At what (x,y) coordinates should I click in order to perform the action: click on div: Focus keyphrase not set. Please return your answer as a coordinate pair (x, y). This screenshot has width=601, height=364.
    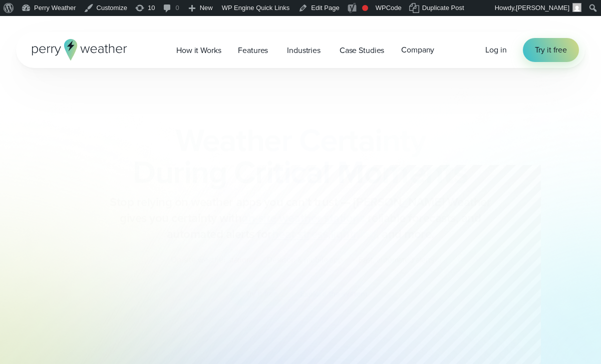
    Looking at the image, I should click on (365, 8).